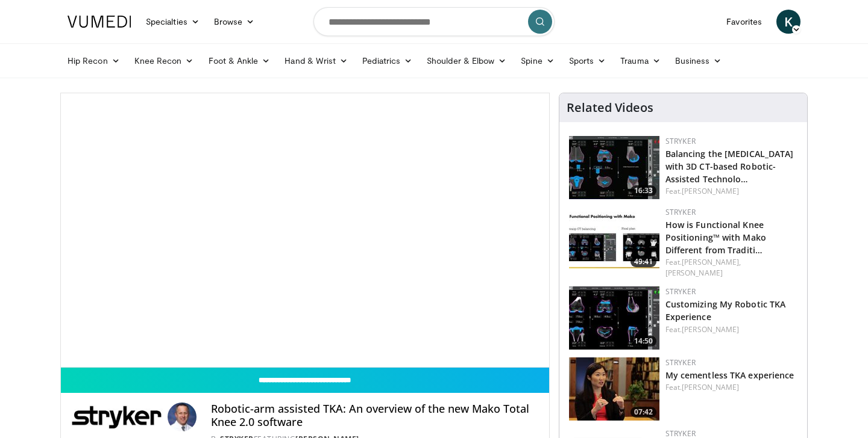 This screenshot has width=868, height=438. I want to click on a: How is Functional Knee Positioning™ with Mako Different from Traditi…, so click(715, 237).